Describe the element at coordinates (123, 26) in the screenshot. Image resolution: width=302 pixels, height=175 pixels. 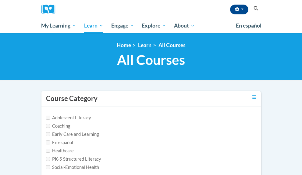
I see `span: Engage` at that location.